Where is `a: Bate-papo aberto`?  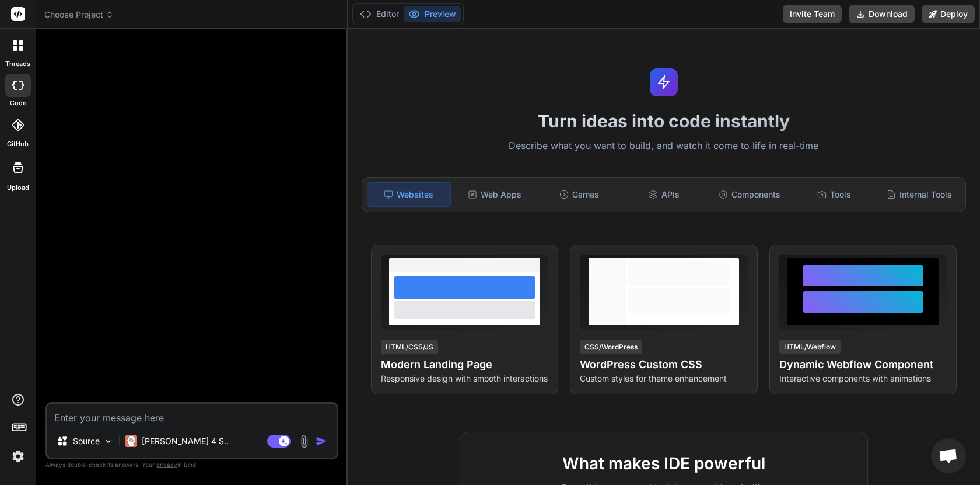 a: Bate-papo aberto is located at coordinates (949, 455).